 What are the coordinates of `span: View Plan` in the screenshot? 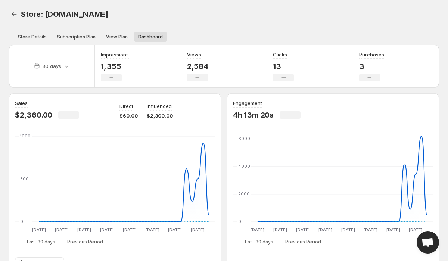 It's located at (117, 37).